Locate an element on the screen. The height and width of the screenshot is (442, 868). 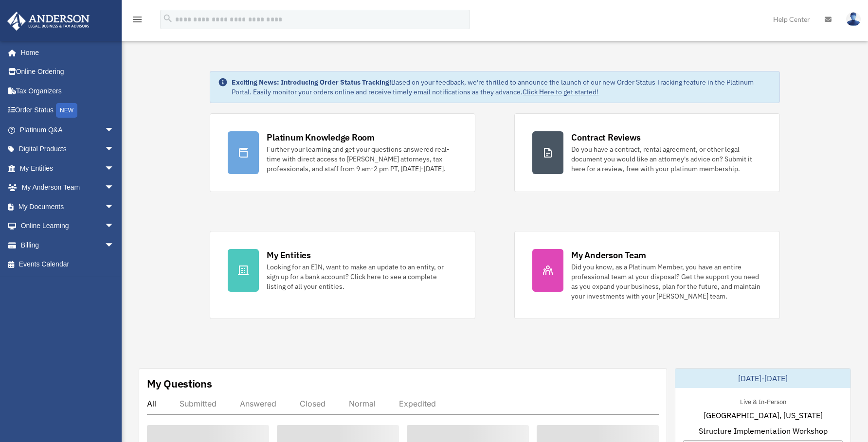
div: Further your learning and get your questions answered real-time with direct access to [PERSON_NAM... is located at coordinates (362, 159).